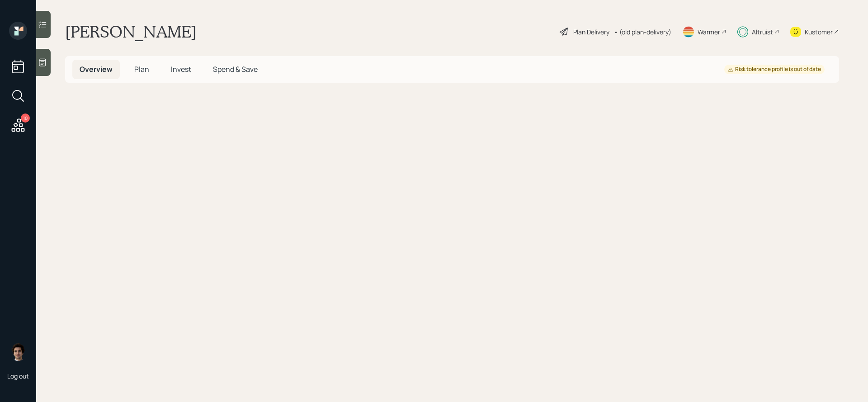 The image size is (868, 402). I want to click on div: Log out, so click(18, 376).